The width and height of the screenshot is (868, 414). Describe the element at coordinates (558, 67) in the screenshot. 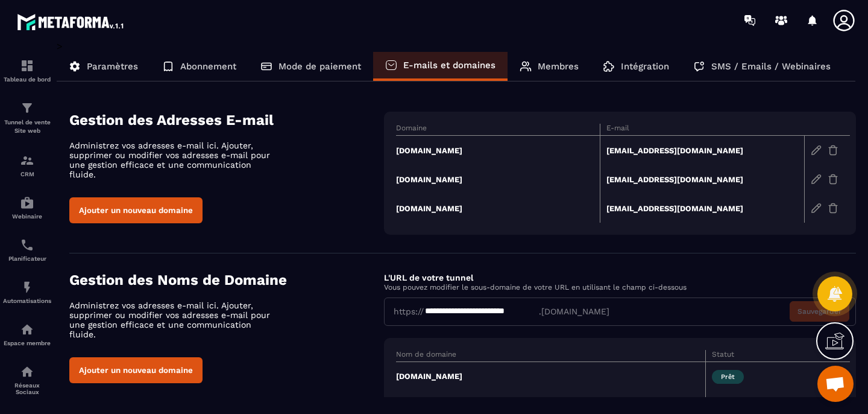

I see `p: Membres` at that location.